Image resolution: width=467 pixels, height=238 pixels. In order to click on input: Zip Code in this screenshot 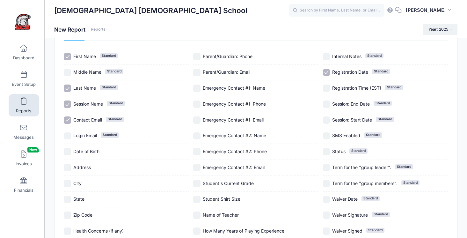, I will do `click(67, 215)`.